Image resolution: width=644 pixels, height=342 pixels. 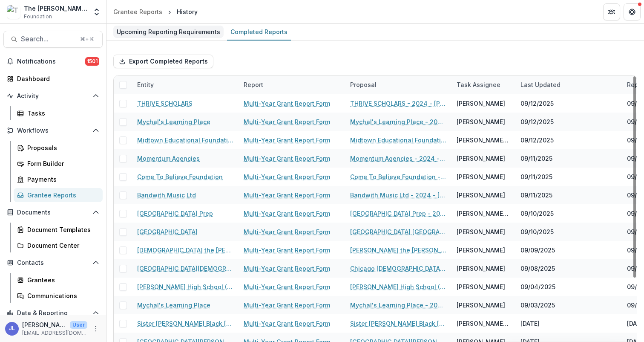 What do you see at coordinates (168, 158) in the screenshot?
I see `a: Momentum Agencies` at bounding box center [168, 158].